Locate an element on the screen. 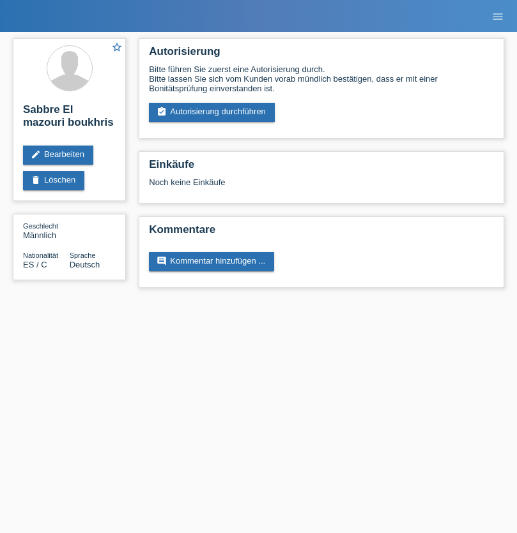 The height and width of the screenshot is (533, 517). i: edit is located at coordinates (36, 155).